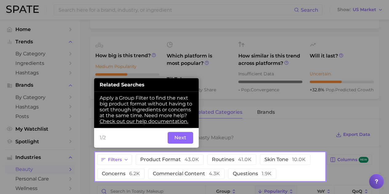 This screenshot has width=389, height=194. What do you see at coordinates (252, 174) in the screenshot?
I see `span: questions` at bounding box center [252, 174].